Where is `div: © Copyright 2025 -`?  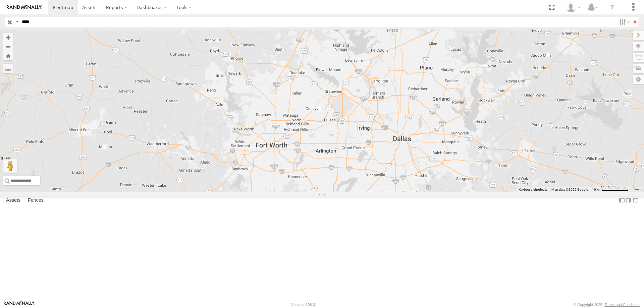
div: © Copyright 2025 - is located at coordinates (607, 304).